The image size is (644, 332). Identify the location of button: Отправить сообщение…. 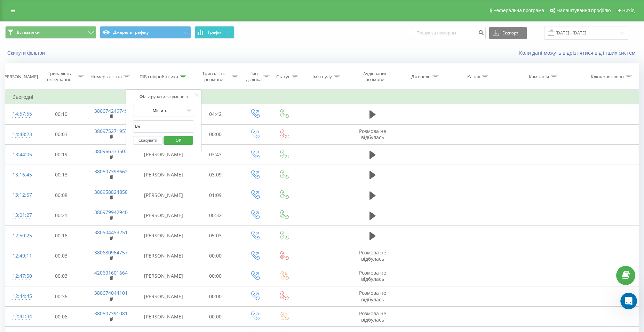
(125, 231).